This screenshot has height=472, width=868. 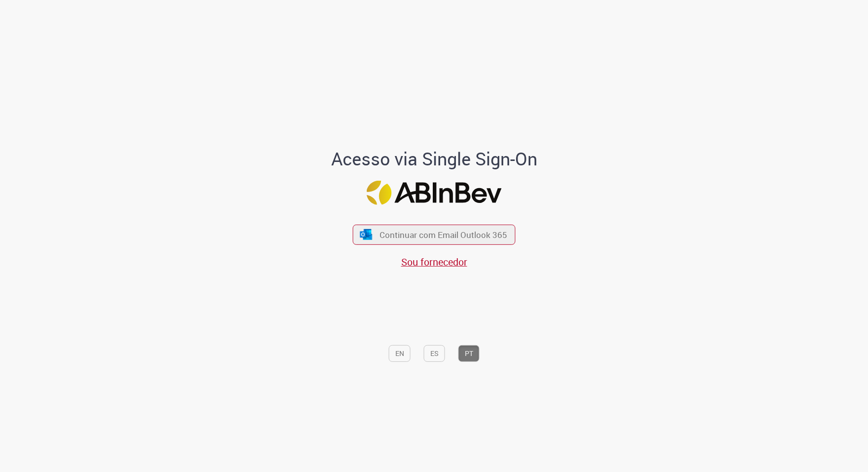 What do you see at coordinates (434, 159) in the screenshot?
I see `h1: Acesso via Single Sign-On` at bounding box center [434, 159].